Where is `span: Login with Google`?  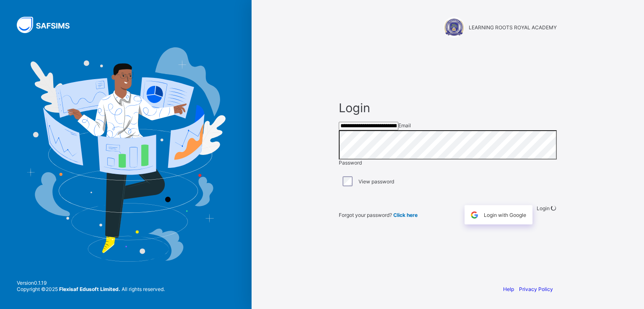 span: Login with Google is located at coordinates (505, 214).